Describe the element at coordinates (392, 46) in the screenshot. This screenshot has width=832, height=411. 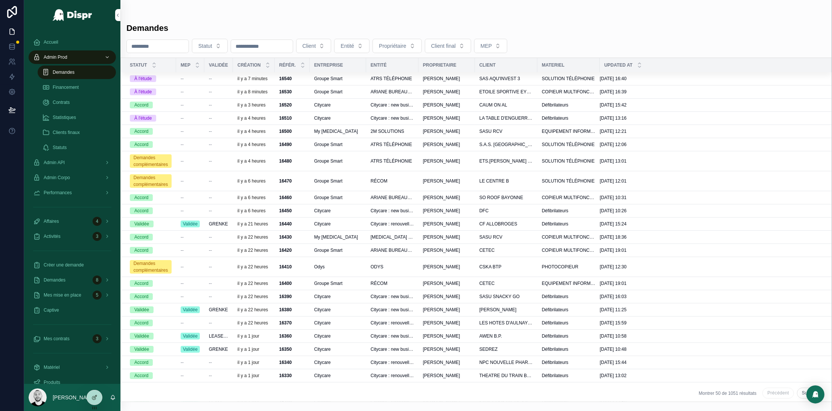
I see `span: Propriétaire` at that location.